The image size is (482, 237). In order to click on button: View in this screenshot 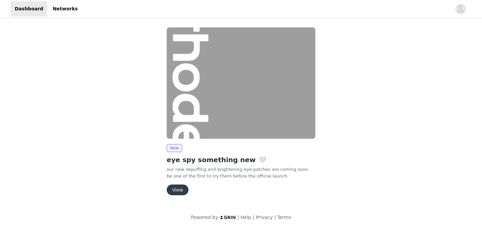, I will do `click(177, 190)`.